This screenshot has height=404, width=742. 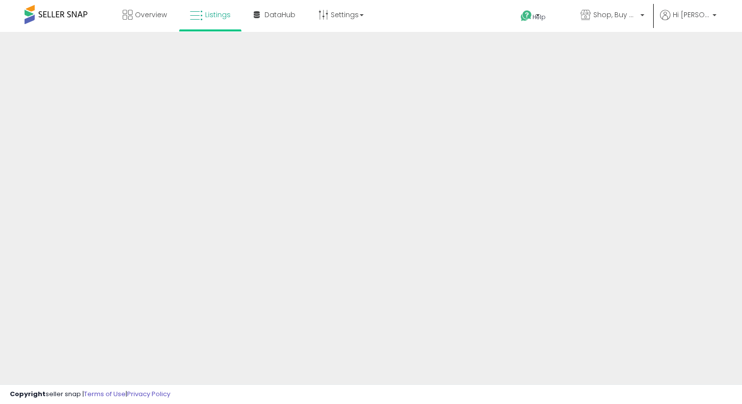 I want to click on span: DataHub, so click(x=280, y=15).